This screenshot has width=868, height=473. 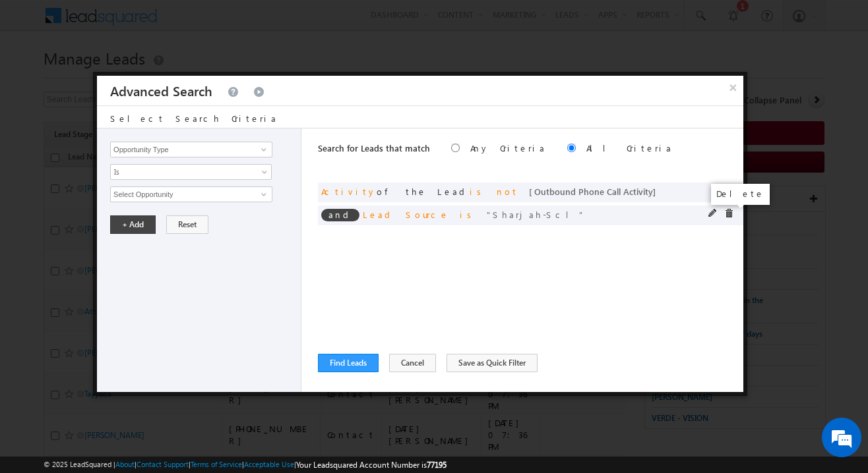 What do you see at coordinates (412, 363) in the screenshot?
I see `button: Cancel` at bounding box center [412, 363].